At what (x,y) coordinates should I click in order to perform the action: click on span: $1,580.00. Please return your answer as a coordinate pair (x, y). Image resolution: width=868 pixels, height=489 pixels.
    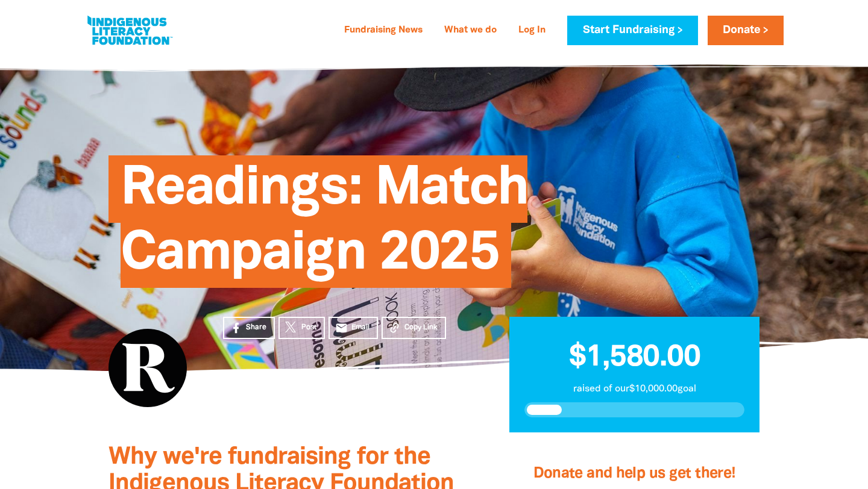
    Looking at the image, I should click on (635, 358).